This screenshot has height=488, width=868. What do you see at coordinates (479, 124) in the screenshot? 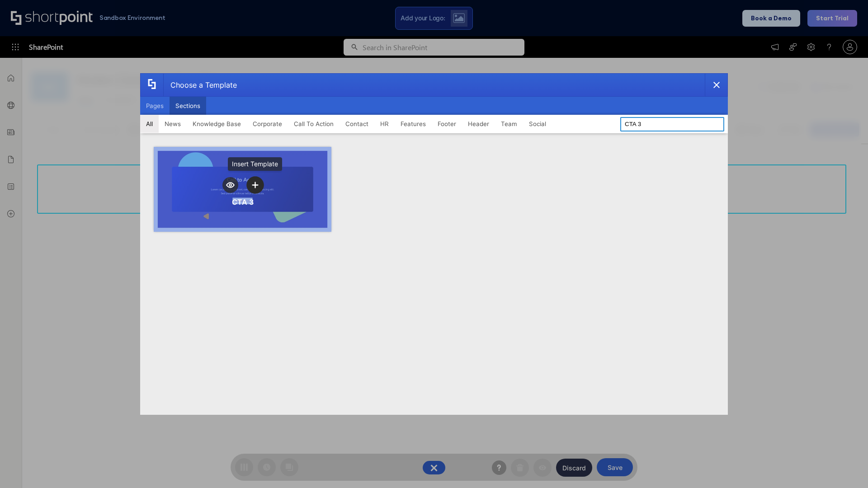
I see `button: Header` at bounding box center [479, 124].